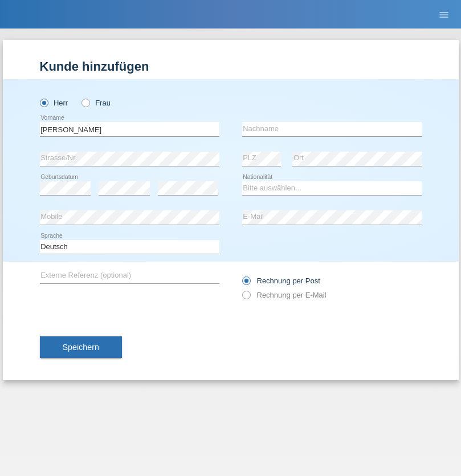 The image size is (461, 476). What do you see at coordinates (85, 102) in the screenshot?
I see `input: Frau` at bounding box center [85, 102].